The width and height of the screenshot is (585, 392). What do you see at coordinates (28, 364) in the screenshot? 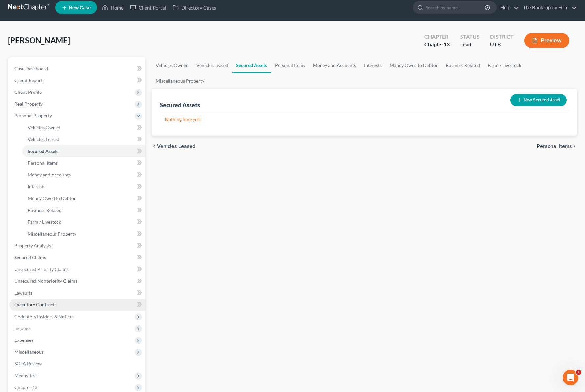
I see `span: SOFA Review` at bounding box center [28, 364].